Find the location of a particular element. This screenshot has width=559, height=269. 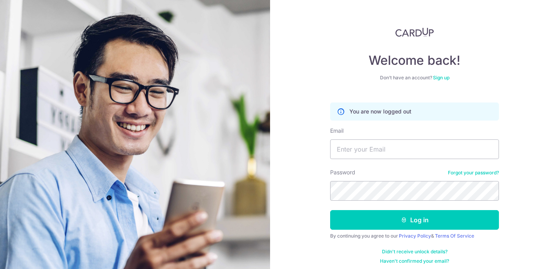

label: Password is located at coordinates (343, 172).